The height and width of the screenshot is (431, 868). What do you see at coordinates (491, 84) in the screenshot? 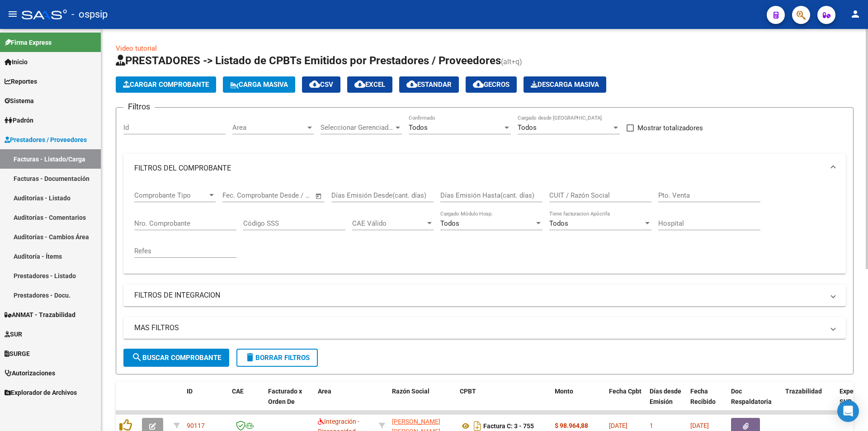
I see `button: Gecros` at bounding box center [491, 84].